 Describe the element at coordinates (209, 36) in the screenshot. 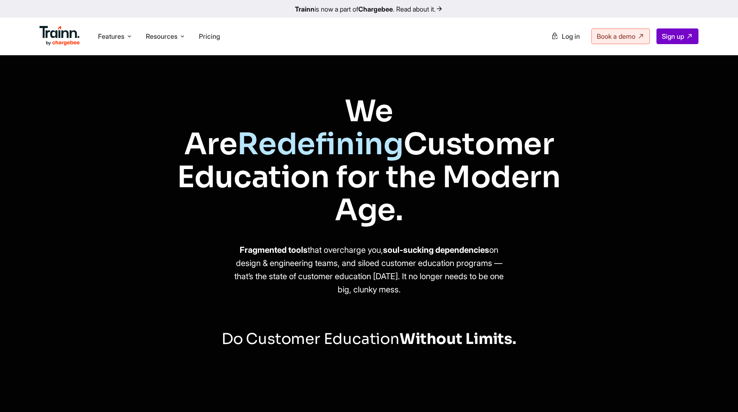

I see `a: Pricing` at that location.